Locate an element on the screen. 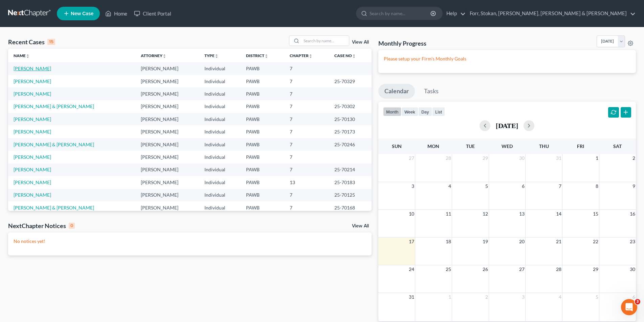  a: Client Portal is located at coordinates (153, 14).